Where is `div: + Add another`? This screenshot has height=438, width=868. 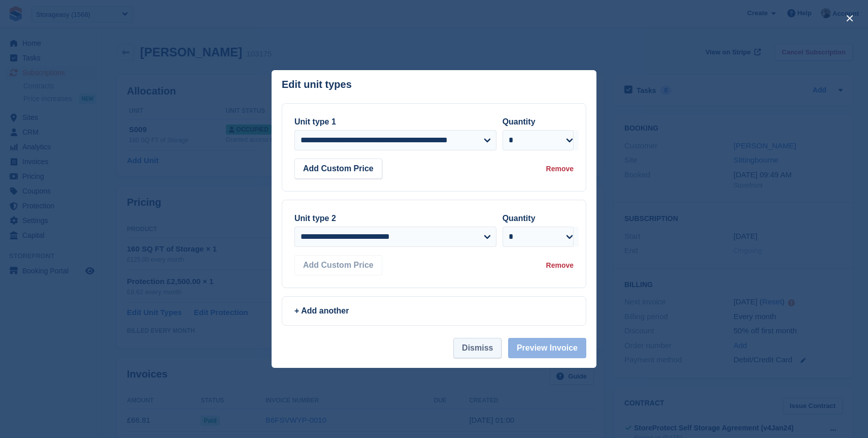
div: + Add another is located at coordinates (434, 311).